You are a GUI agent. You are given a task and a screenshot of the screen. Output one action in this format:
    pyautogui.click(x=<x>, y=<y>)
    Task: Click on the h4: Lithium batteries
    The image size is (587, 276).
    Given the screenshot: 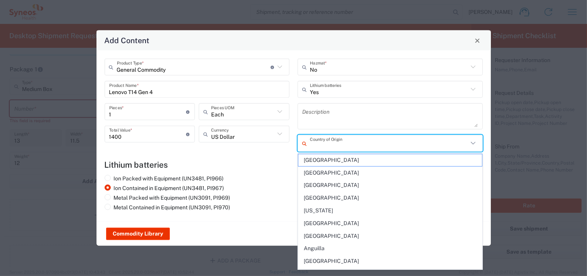 What is the action you would take?
    pyautogui.click(x=294, y=165)
    